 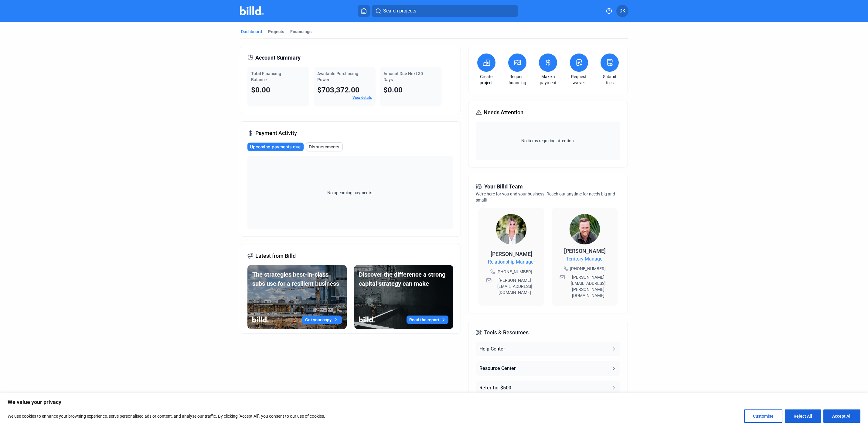 I want to click on button: DK, so click(x=622, y=11).